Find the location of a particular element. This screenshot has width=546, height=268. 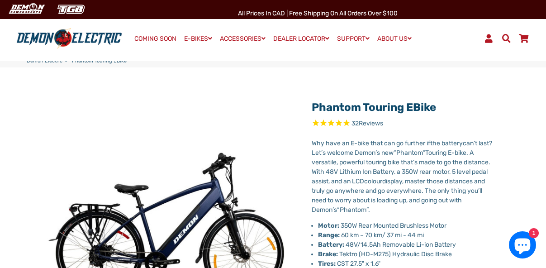

span: ll need to worry about is loading up, and going out with Demon is located at coordinates (397, 200).